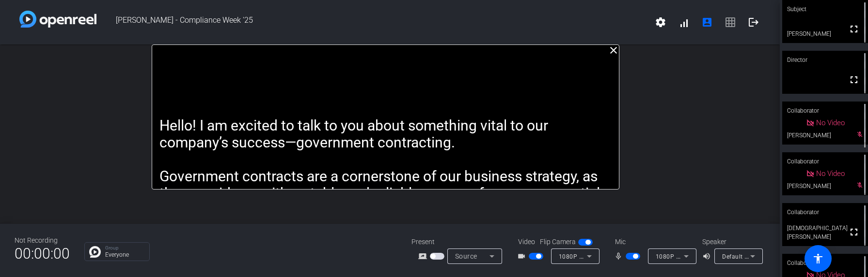 The height and width of the screenshot is (277, 868). I want to click on img: Chat Icon, so click(95, 252).